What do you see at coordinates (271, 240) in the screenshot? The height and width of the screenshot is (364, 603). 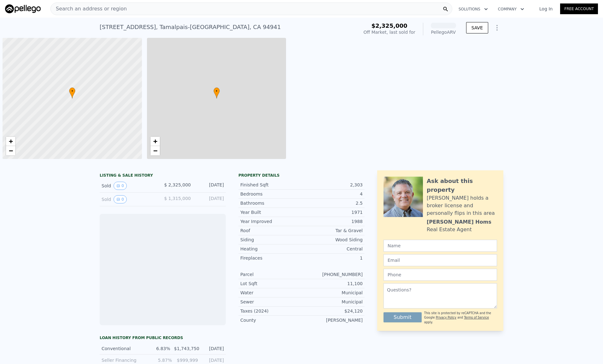 I see `div: Siding` at bounding box center [271, 240].